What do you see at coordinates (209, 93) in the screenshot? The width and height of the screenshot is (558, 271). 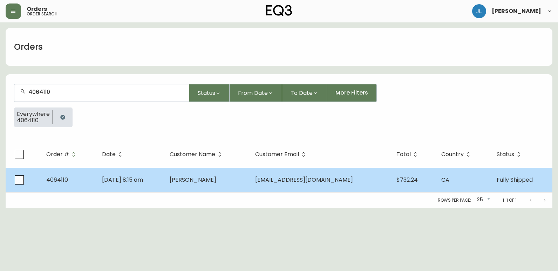 I see `button: Status` at bounding box center [209, 93].